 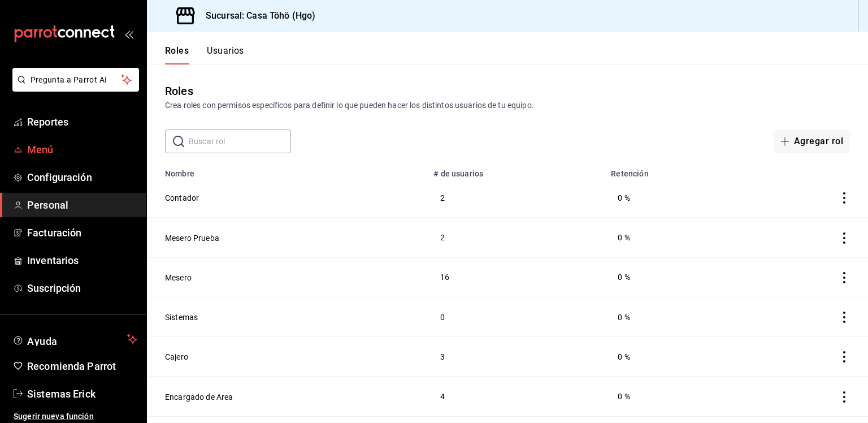 What do you see at coordinates (675, 170) in the screenshot?
I see `th: Retención` at bounding box center [675, 170].